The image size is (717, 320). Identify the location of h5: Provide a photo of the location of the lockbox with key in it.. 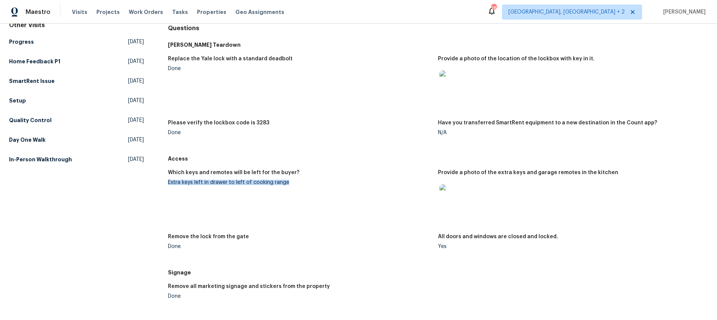
(516, 59).